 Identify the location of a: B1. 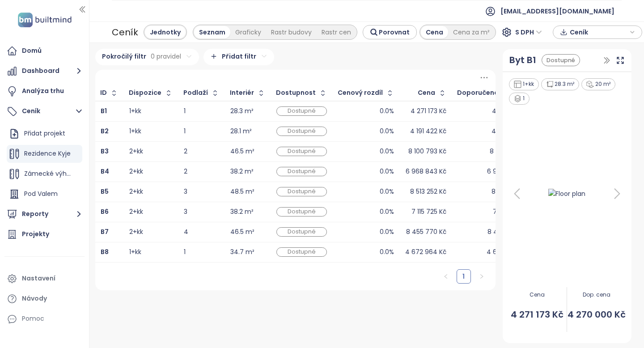
(104, 111).